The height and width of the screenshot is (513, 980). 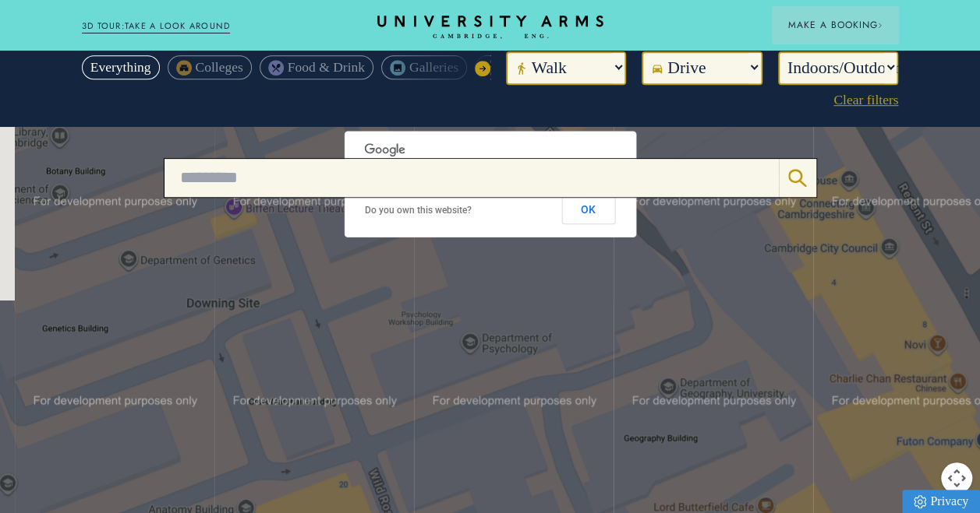 What do you see at coordinates (276, 68) in the screenshot?
I see `img: image-5b8360a722933452a4a9e83fd7acb57f028abfa2-24x24-svg` at bounding box center [276, 68].